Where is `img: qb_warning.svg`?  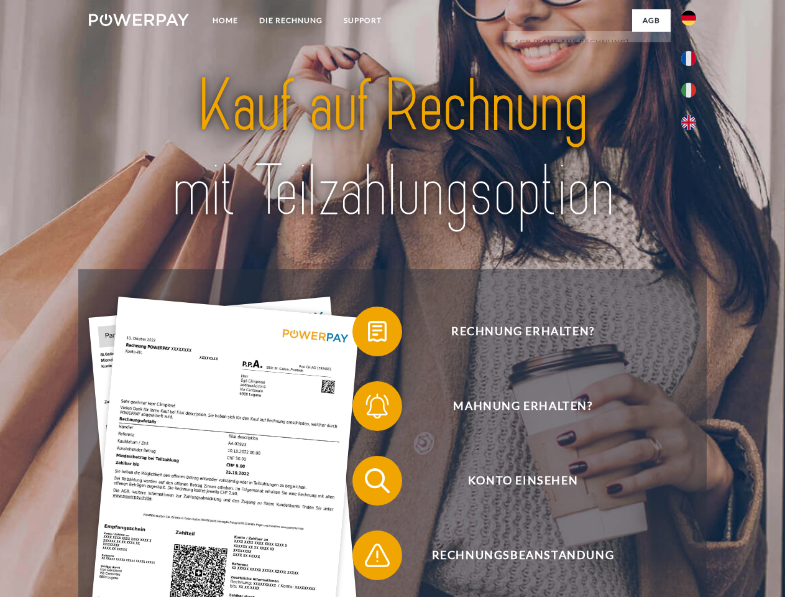 img: qb_warning.svg is located at coordinates (377, 555).